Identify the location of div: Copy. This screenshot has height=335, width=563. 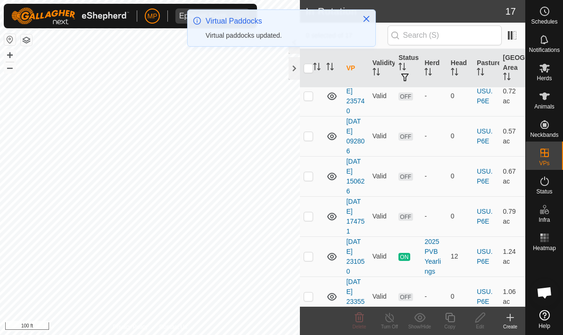
(449, 326).